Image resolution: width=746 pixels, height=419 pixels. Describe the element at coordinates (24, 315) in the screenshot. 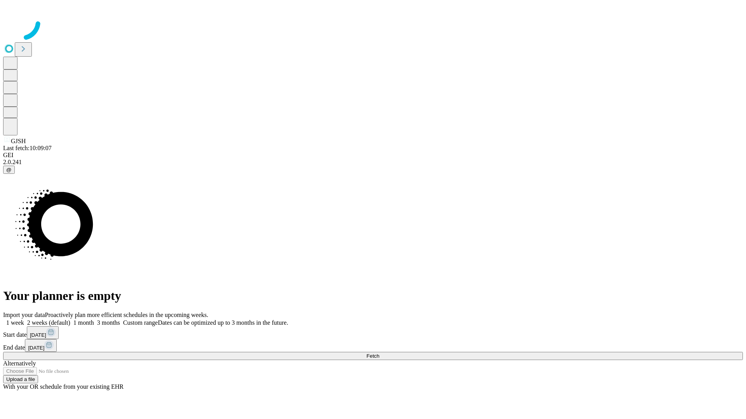

I see `span: Import your data` at that location.